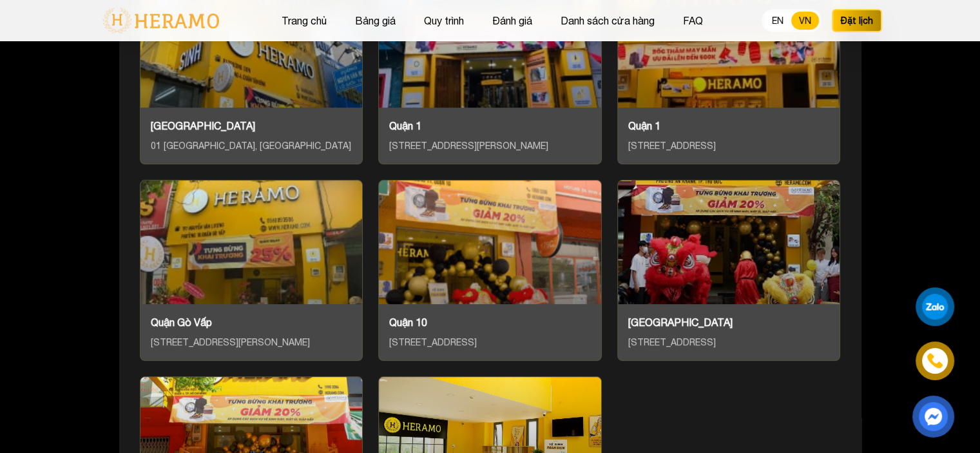 This screenshot has width=980, height=453. I want to click on button: Đặt lịch, so click(857, 21).